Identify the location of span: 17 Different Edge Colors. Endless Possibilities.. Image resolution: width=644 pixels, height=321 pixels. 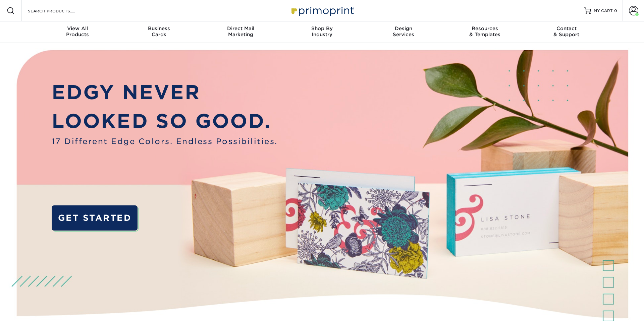
(165, 141).